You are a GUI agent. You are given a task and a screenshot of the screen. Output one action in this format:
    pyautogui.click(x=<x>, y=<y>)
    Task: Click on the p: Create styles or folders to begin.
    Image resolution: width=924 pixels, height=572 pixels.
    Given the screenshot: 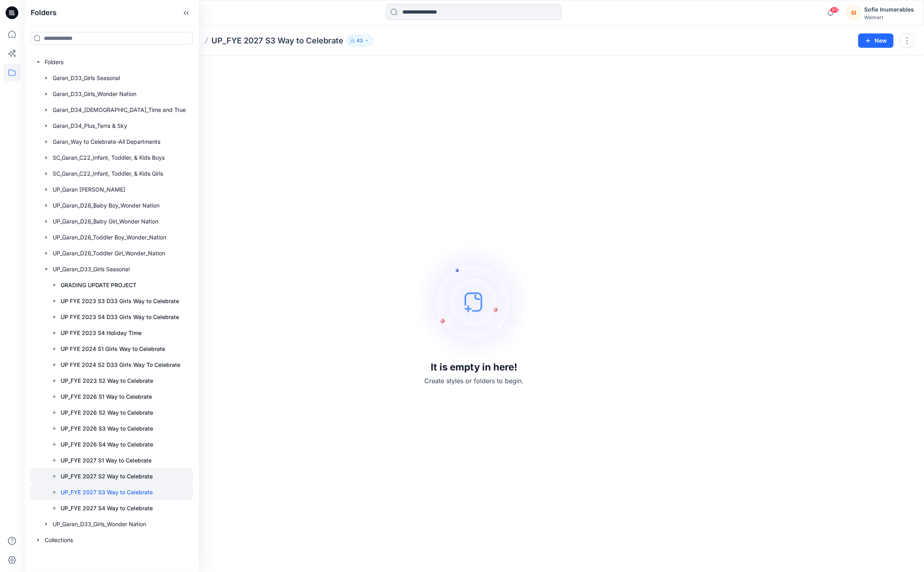 What is the action you would take?
    pyautogui.click(x=474, y=381)
    